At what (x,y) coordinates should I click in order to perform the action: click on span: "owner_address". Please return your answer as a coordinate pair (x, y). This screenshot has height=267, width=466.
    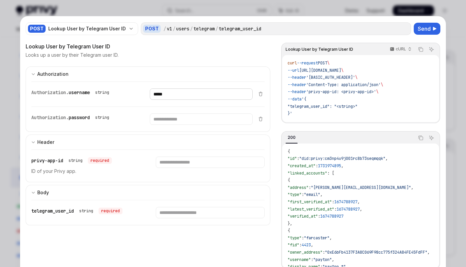
    Looking at the image, I should click on (305, 252).